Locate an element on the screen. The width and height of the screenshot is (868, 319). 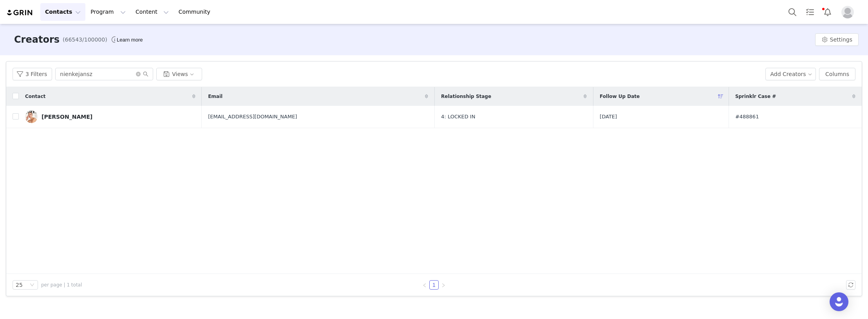
li: Previous Page is located at coordinates (424, 285).